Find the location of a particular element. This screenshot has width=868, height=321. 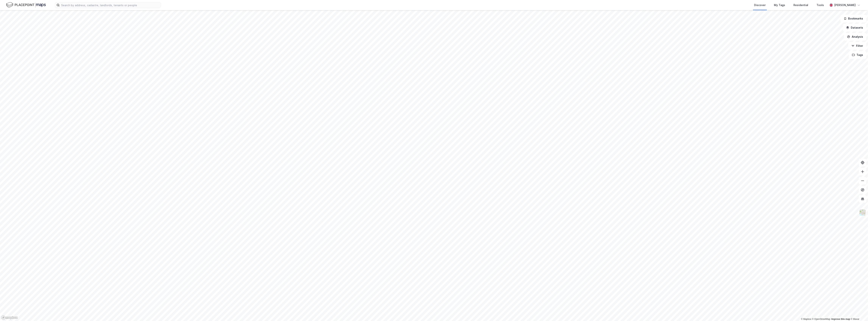

input: Search by address, cadastre, landlords, tenants or people is located at coordinates (110, 5).